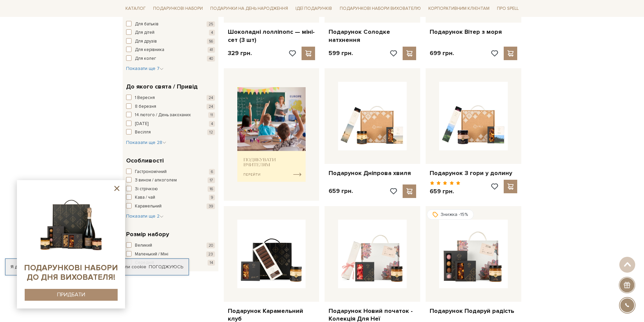 The image size is (644, 322). What do you see at coordinates (211, 132) in the screenshot?
I see `span: 12` at bounding box center [211, 132].